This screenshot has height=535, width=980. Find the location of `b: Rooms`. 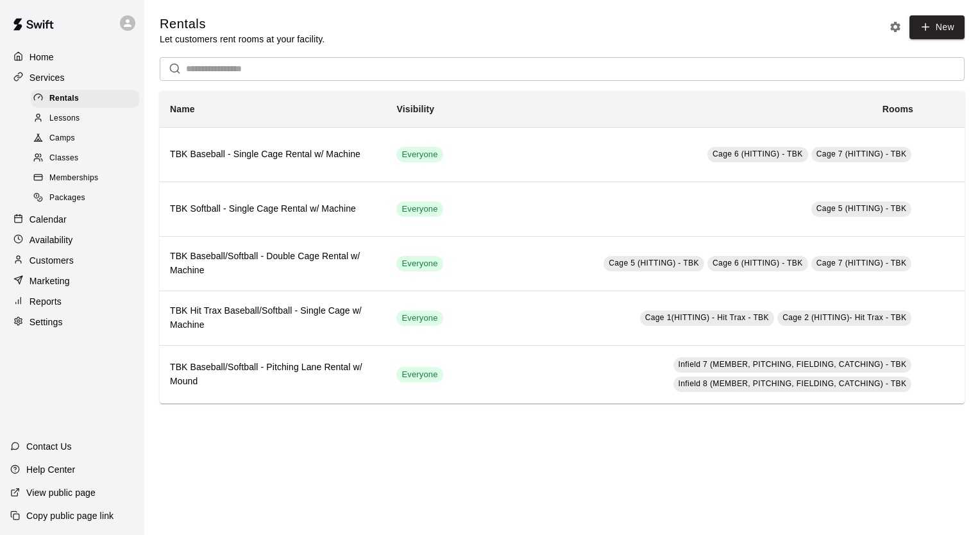

b: Rooms is located at coordinates (898, 109).